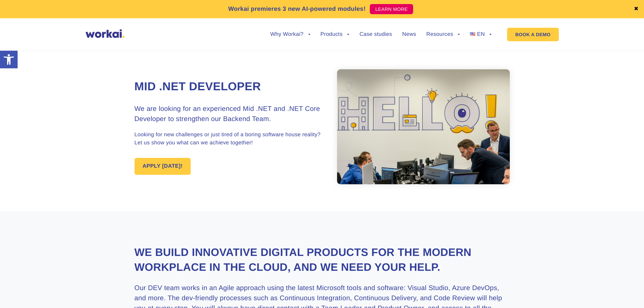 This screenshot has height=308, width=644. What do you see at coordinates (376, 35) in the screenshot?
I see `a: Case studies` at bounding box center [376, 35].